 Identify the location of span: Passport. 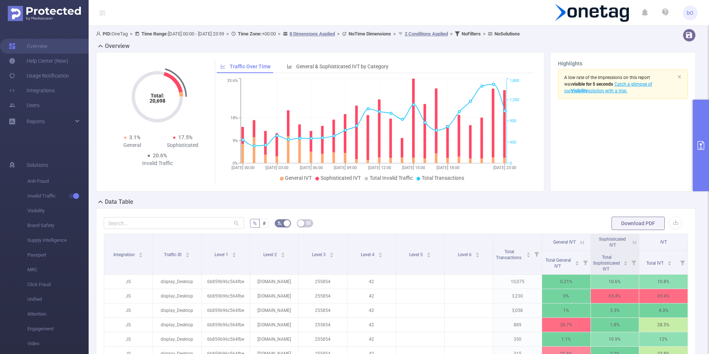
(58, 255).